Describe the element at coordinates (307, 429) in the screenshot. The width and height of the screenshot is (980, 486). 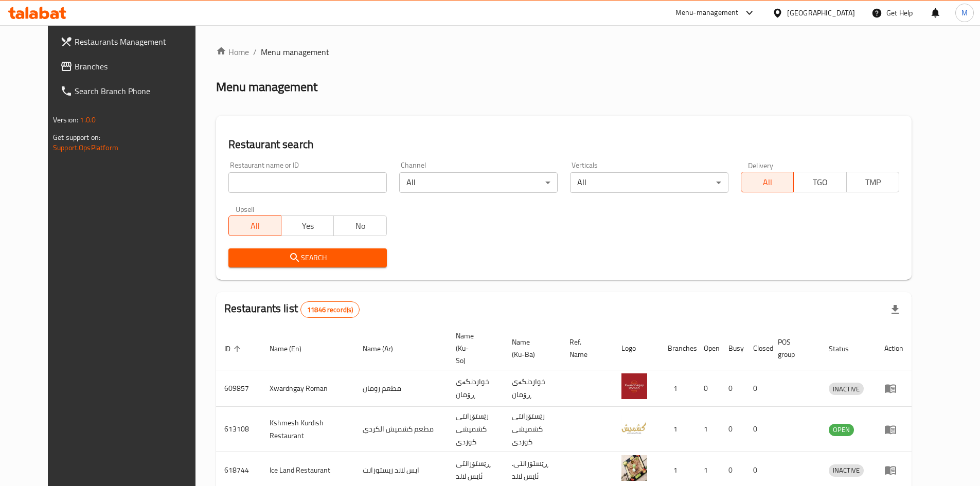
I see `td: Kshmesh Kurdish Restaurant` at that location.